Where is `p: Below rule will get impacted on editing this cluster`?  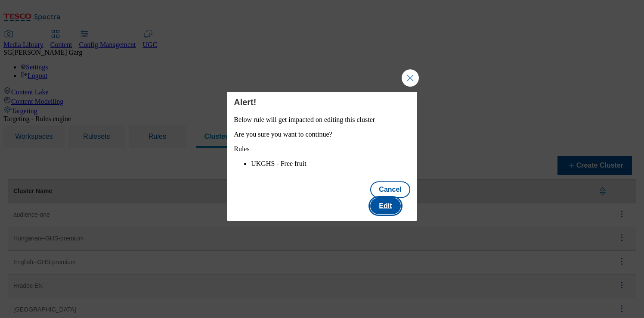 p: Below rule will get impacted on editing this cluster is located at coordinates (322, 120).